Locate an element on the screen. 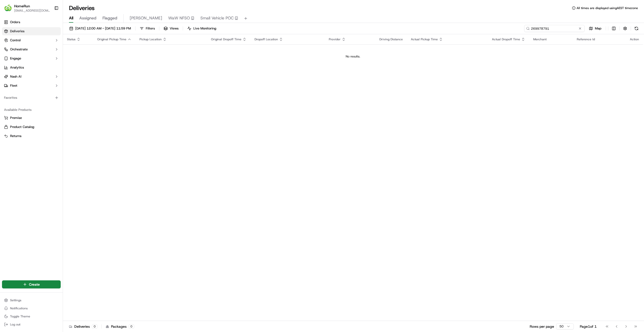 The width and height of the screenshot is (644, 332). span: Driving Distance is located at coordinates (391, 39).